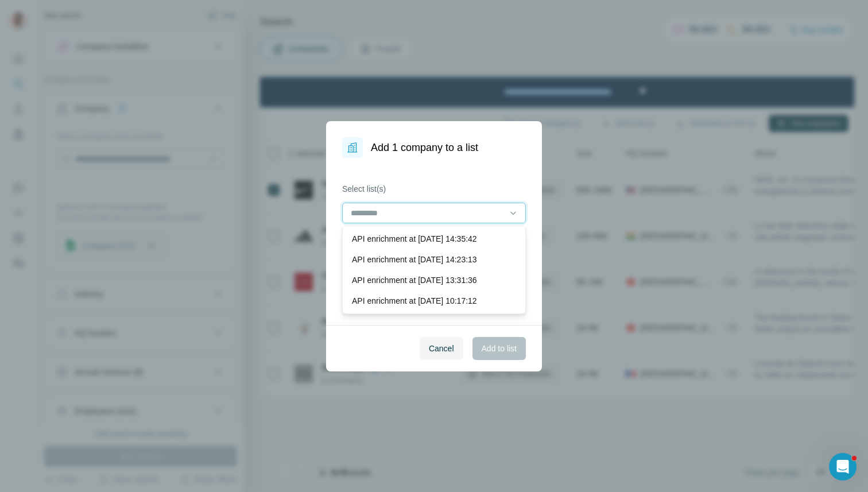  What do you see at coordinates (442, 348) in the screenshot?
I see `button: Cancel` at bounding box center [442, 348].